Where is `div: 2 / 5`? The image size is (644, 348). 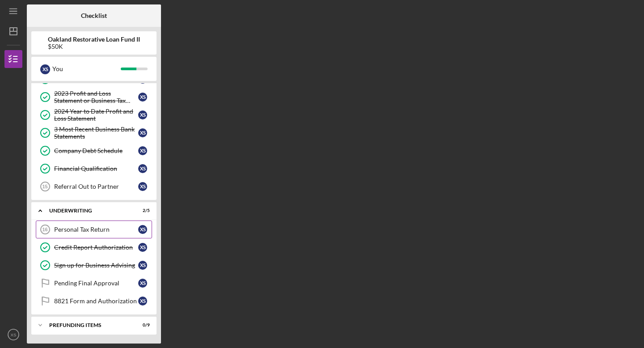
div: 2 / 5 is located at coordinates (142, 211).